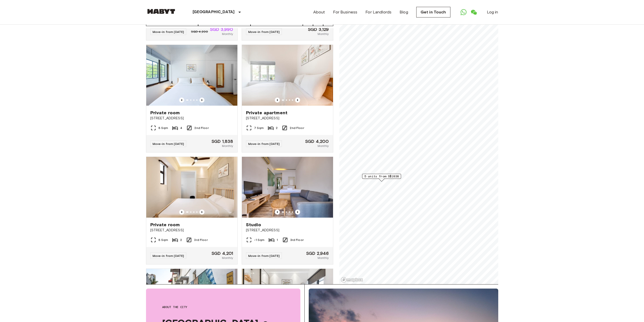 The height and width of the screenshot is (322, 644). Describe the element at coordinates (318, 29) in the screenshot. I see `span: SGD 3,129` at that location.